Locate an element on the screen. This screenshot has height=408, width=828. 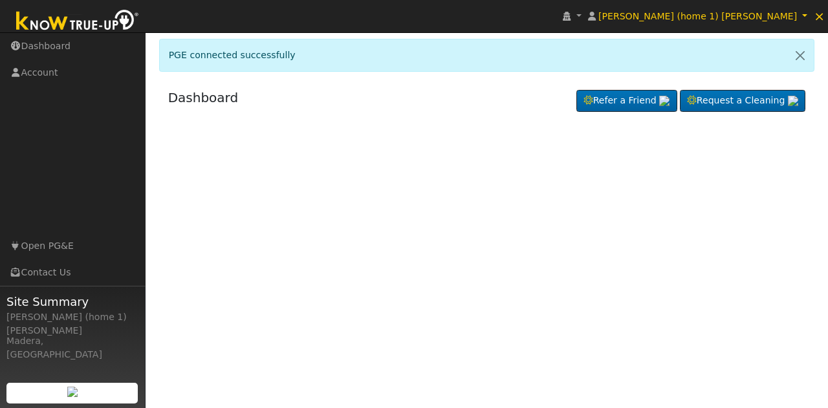
a: Dashboard is located at coordinates (203, 98).